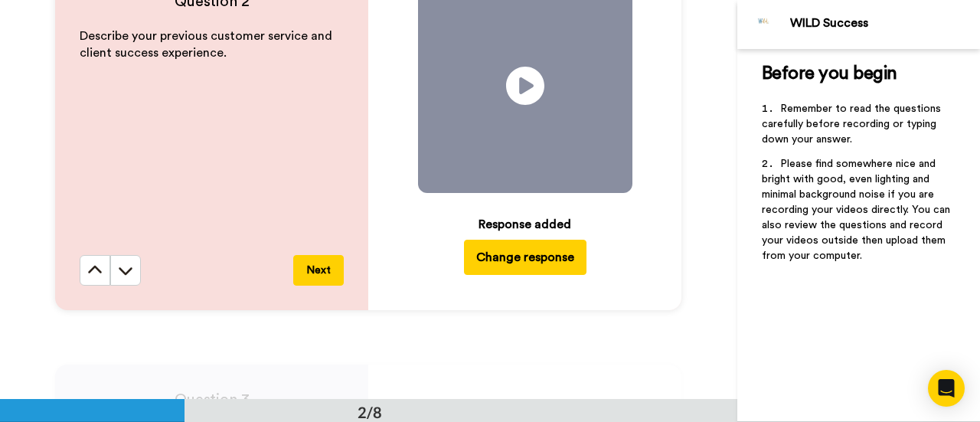 Image resolution: width=980 pixels, height=422 pixels. What do you see at coordinates (946, 388) in the screenshot?
I see `div: Open Intercom Messenger` at bounding box center [946, 388].